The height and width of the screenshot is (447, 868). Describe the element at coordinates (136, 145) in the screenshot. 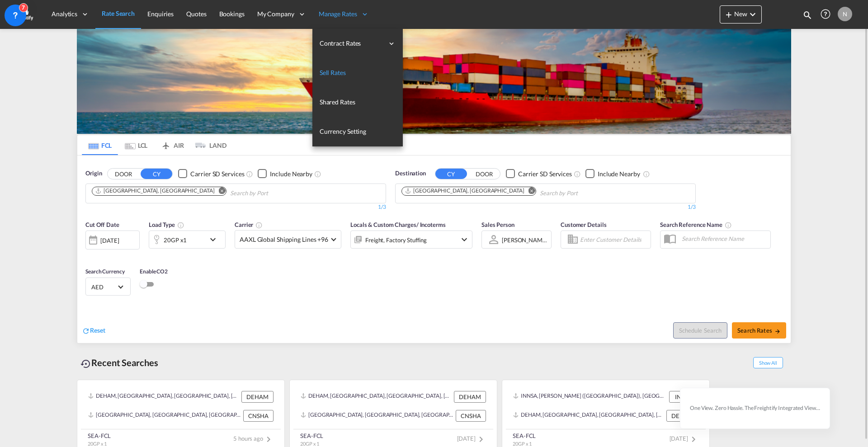

I see `md-tab-item: LCL` at that location.